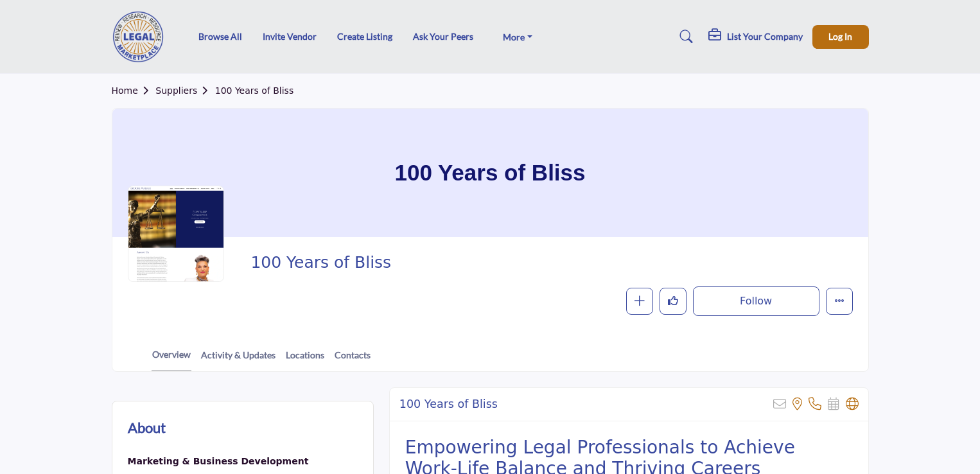 The image size is (980, 474). Describe the element at coordinates (840, 301) in the screenshot. I see `button: More details` at that location.